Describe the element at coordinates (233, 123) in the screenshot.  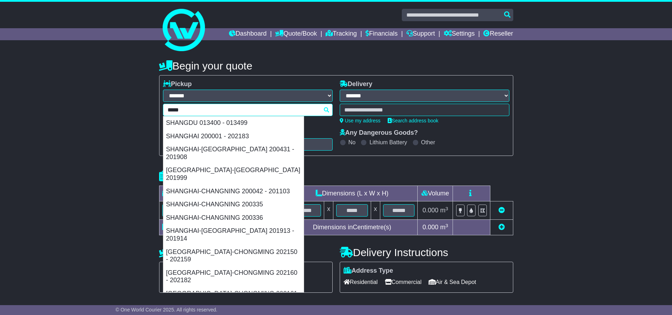
I see `div: SHANGDU 013400 - 013499` at that location.